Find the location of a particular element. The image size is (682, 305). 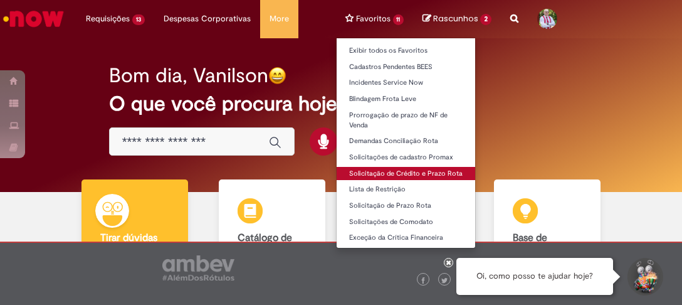

span: Requisições is located at coordinates (108, 19).